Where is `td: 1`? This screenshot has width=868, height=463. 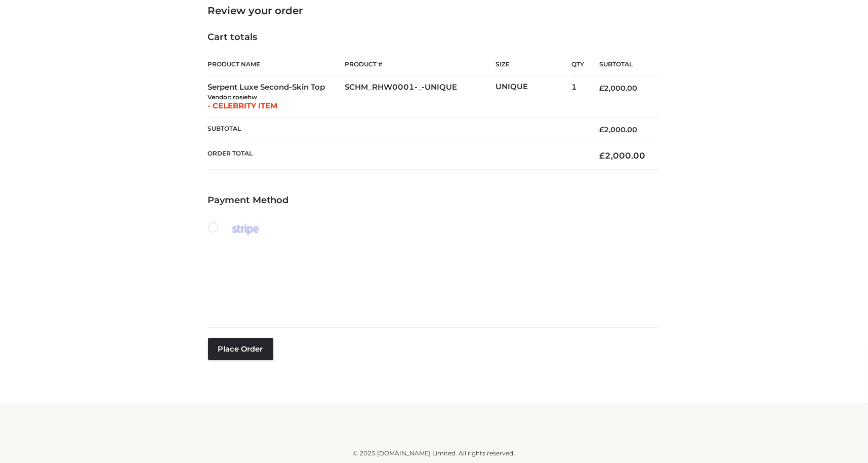
td: 1 is located at coordinates (578, 96).